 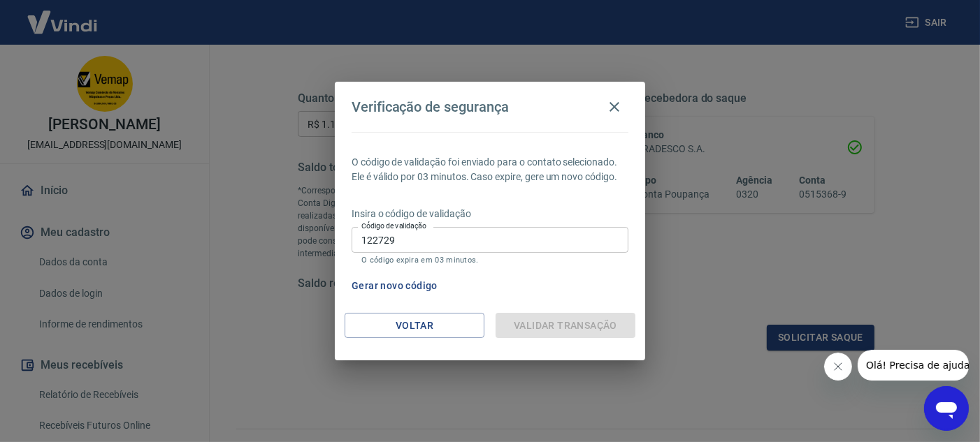 What do you see at coordinates (394, 286) in the screenshot?
I see `button: Gerar novo código` at bounding box center [394, 286].